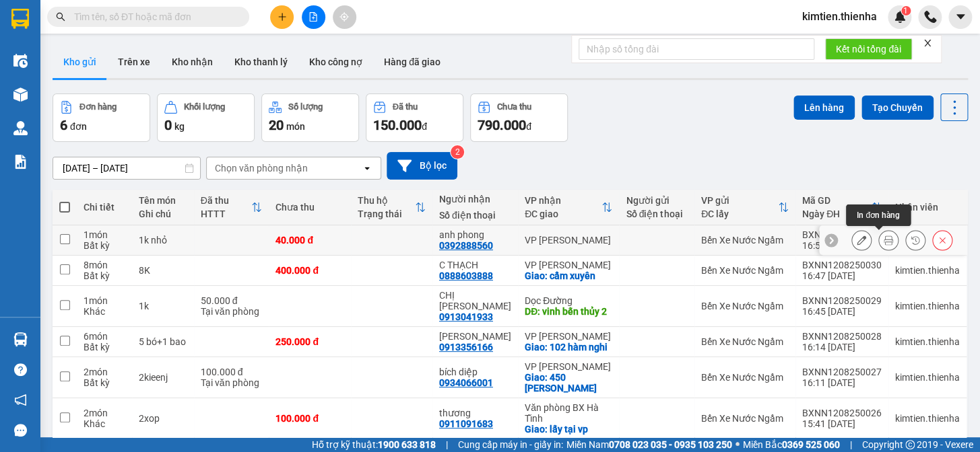  I want to click on div: HTTT, so click(226, 214).